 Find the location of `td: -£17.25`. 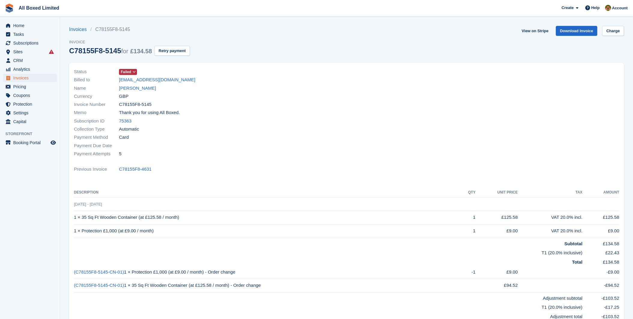

td: -£17.25 is located at coordinates (601, 306).